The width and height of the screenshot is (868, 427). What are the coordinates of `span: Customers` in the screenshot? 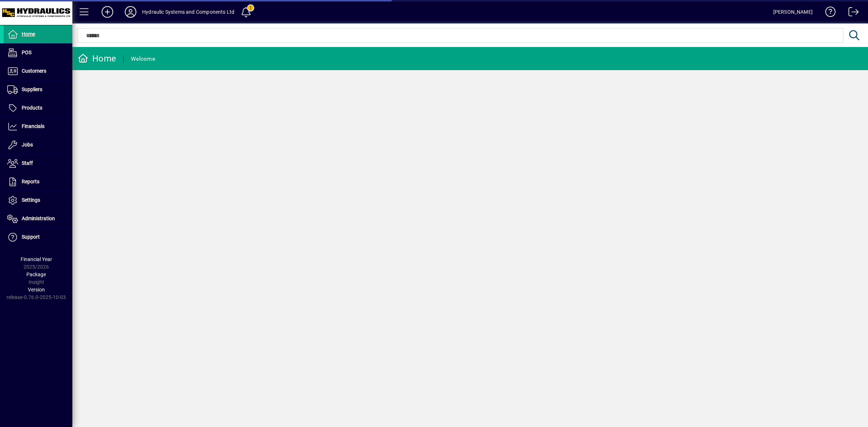 It's located at (34, 71).